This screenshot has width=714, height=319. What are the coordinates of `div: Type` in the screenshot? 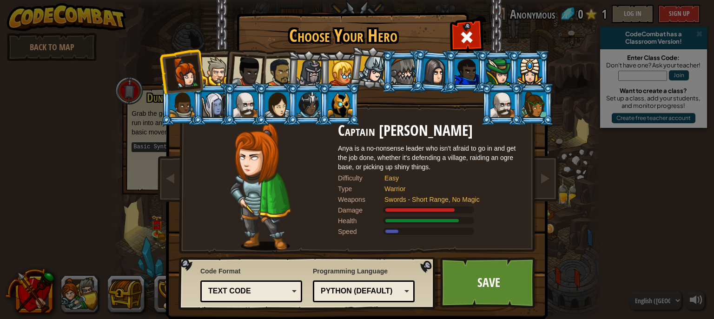 It's located at (361, 189).